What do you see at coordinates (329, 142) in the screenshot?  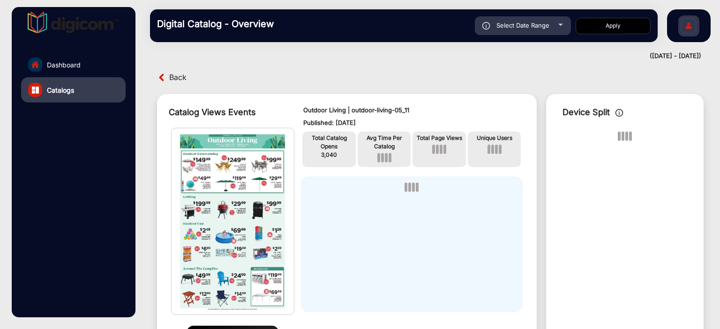 I see `p: Total Catalog Opens` at bounding box center [329, 142].